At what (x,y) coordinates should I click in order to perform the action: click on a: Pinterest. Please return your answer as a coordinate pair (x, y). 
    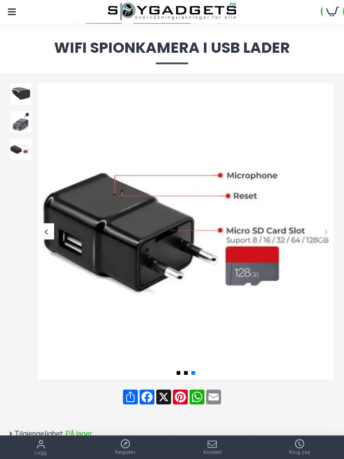
    Looking at the image, I should click on (180, 397).